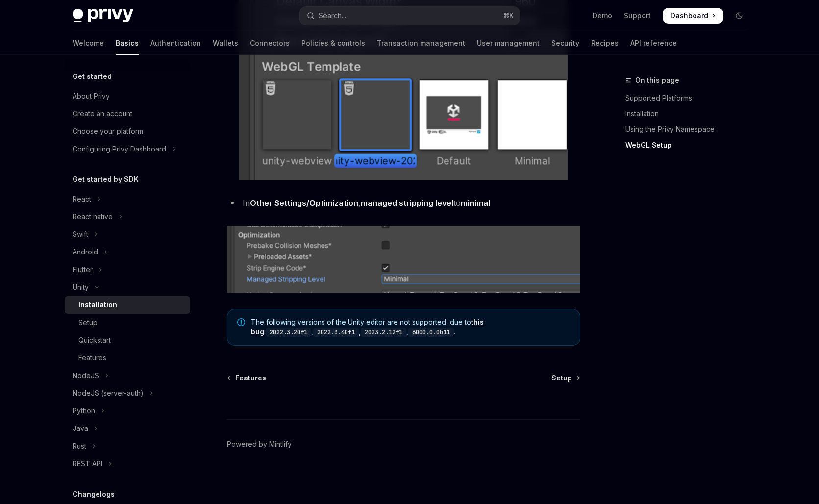 The image size is (819, 504). What do you see at coordinates (127, 375) in the screenshot?
I see `button: Toggle NodeJS section` at bounding box center [127, 375].